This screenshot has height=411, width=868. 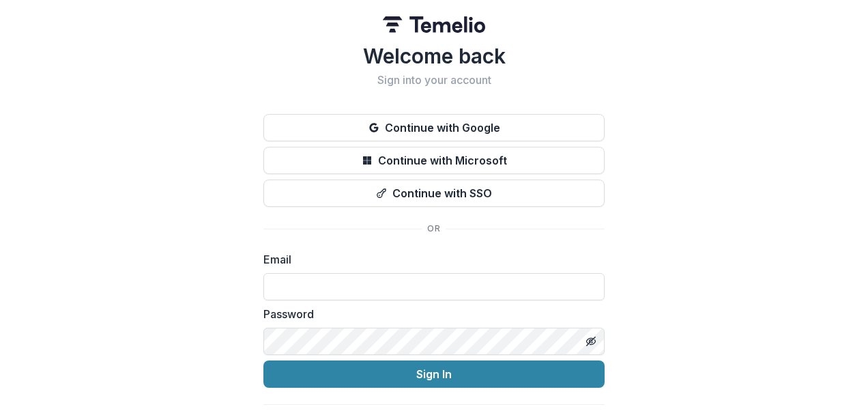 I want to click on label: Email, so click(x=430, y=260).